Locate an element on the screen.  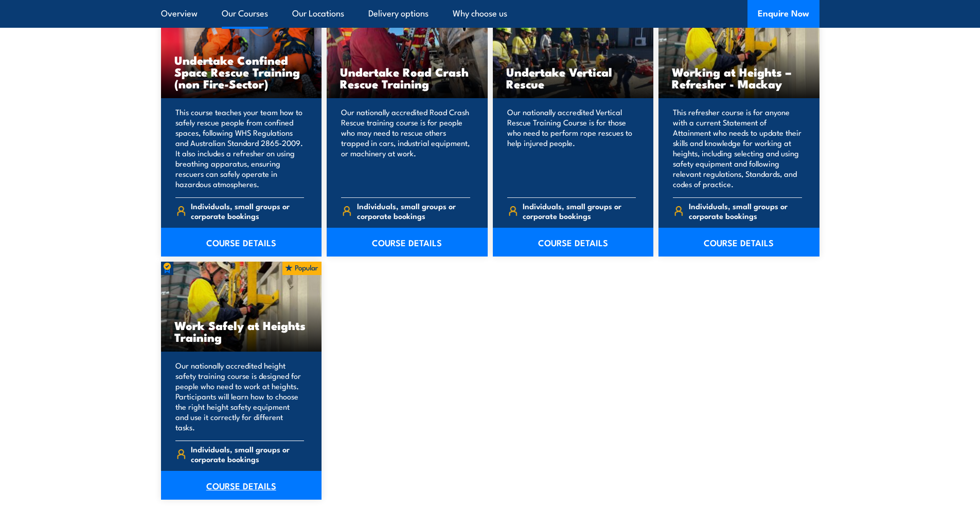
h3: Undertake Road Crash Rescue Training is located at coordinates (407, 78).